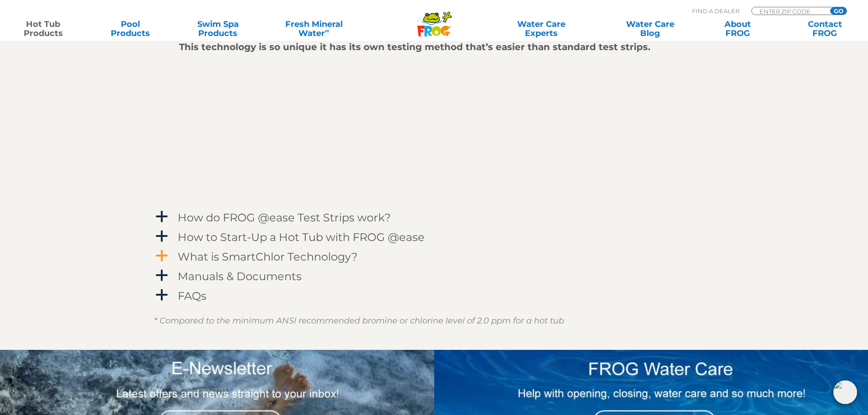 This screenshot has width=868, height=415. What do you see at coordinates (218, 29) in the screenshot?
I see `a: Swim SpaProducts` at bounding box center [218, 29].